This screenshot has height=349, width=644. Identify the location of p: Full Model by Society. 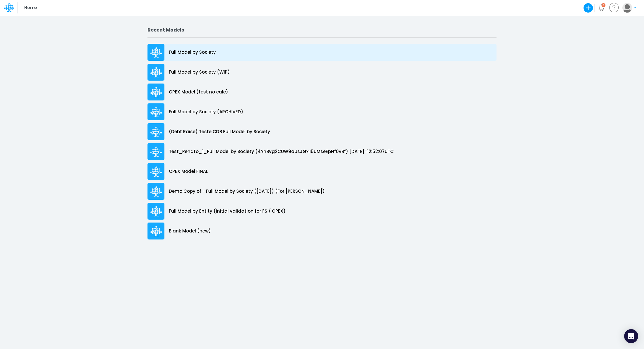
(193, 52).